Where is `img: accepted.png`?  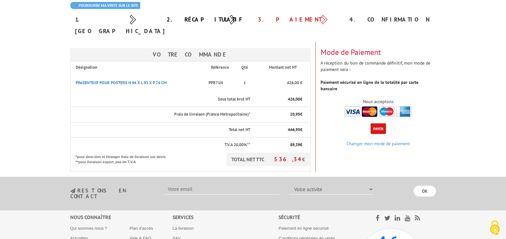
img: accepted.png is located at coordinates (378, 111).